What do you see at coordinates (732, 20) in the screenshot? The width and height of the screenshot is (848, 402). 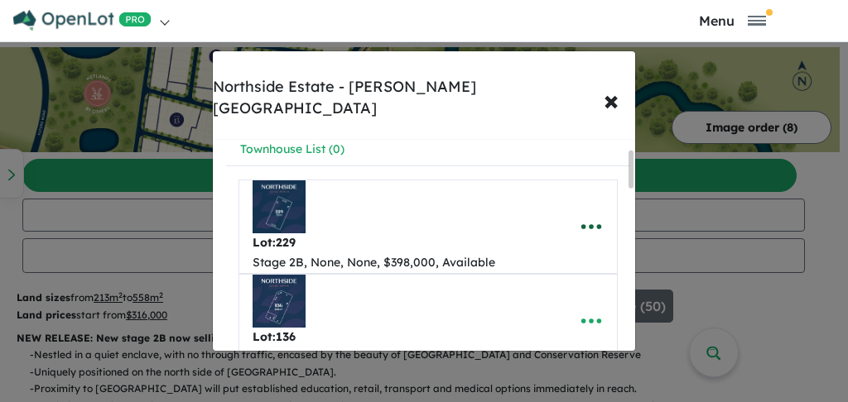 I see `button: Toggle navigation` at bounding box center [732, 20].